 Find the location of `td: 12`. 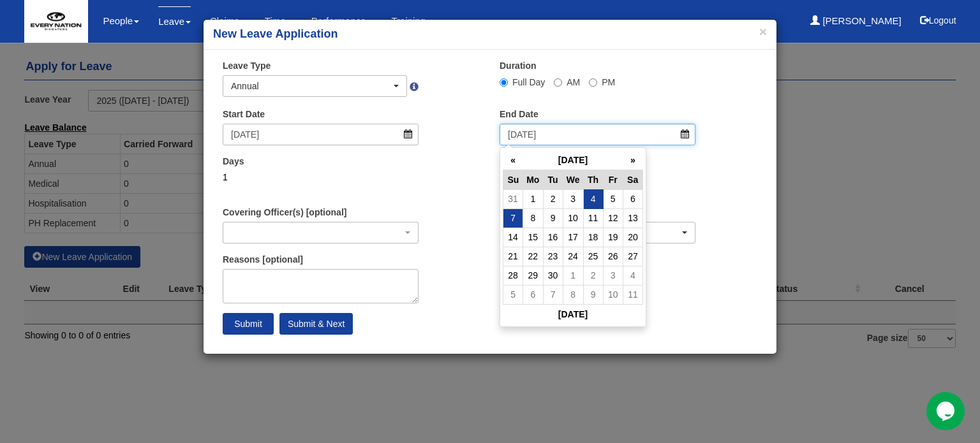

td: 12 is located at coordinates (613, 218).